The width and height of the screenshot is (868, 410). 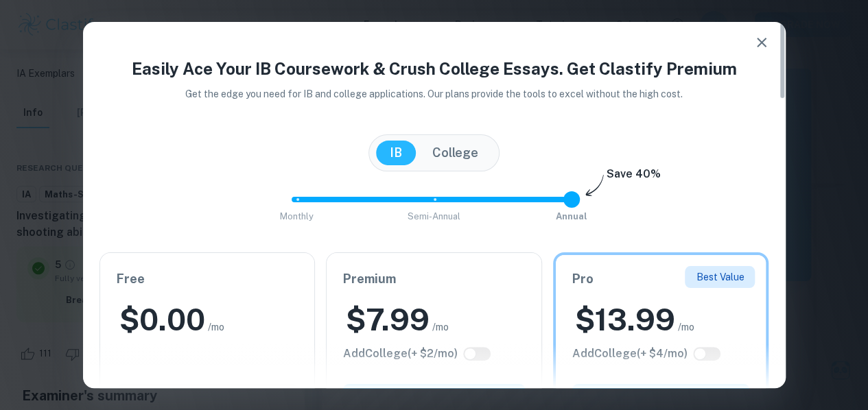 What do you see at coordinates (434, 94) in the screenshot?
I see `p: Get the edge you need for IB and college applications. Our plans provide the tools to excel witho...` at bounding box center [434, 94].